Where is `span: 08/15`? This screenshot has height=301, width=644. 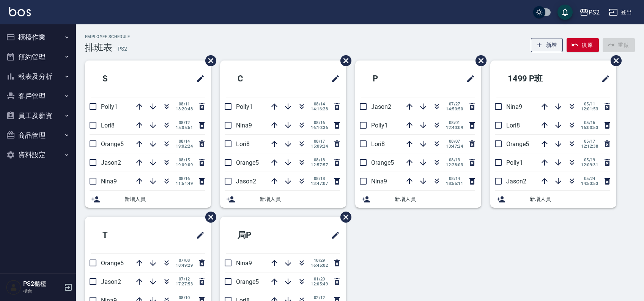 span: 08/15 is located at coordinates (184, 160).